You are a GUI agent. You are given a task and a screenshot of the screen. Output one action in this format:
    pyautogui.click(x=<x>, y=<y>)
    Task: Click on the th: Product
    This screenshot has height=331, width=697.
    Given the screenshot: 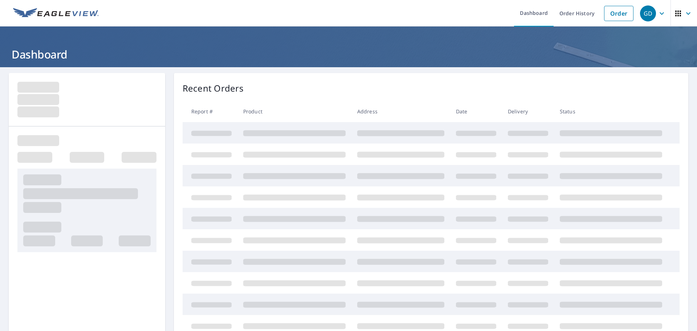 What is the action you would take?
    pyautogui.click(x=294, y=111)
    